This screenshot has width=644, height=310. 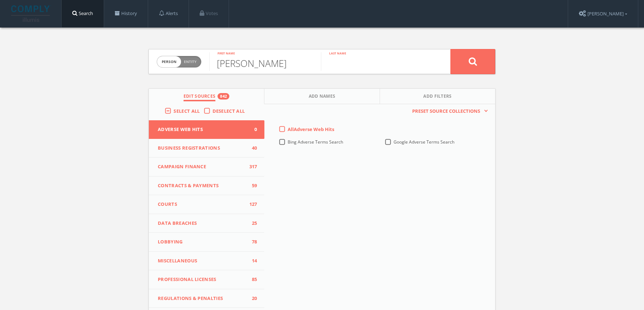 What do you see at coordinates (207, 242) in the screenshot?
I see `button: Lobbying78` at bounding box center [207, 242].